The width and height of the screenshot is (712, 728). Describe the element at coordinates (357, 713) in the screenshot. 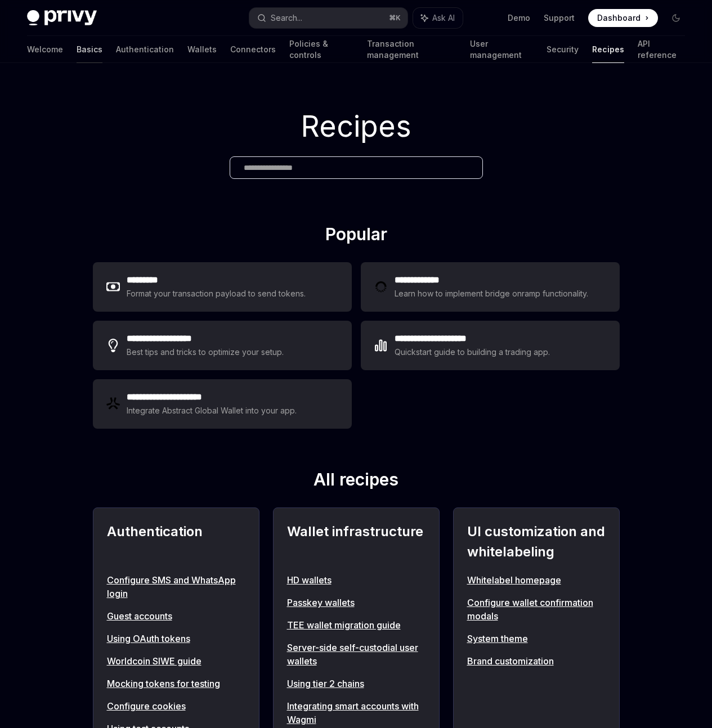

I see `a: Integrating smart accounts with Wagmi` at that location.